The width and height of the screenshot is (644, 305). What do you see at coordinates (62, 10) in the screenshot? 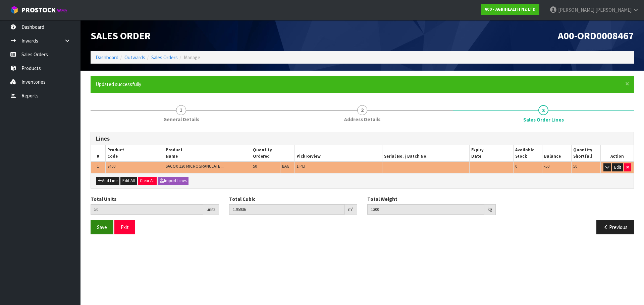
I see `small: WMS` at bounding box center [62, 10].